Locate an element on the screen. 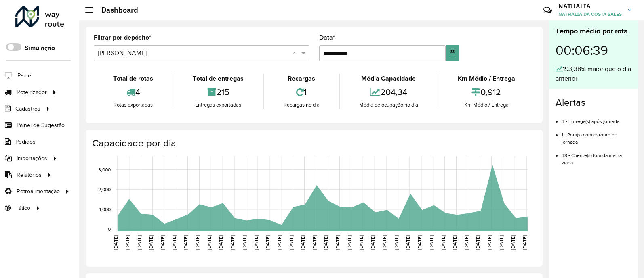  div: 215 is located at coordinates (218, 92).